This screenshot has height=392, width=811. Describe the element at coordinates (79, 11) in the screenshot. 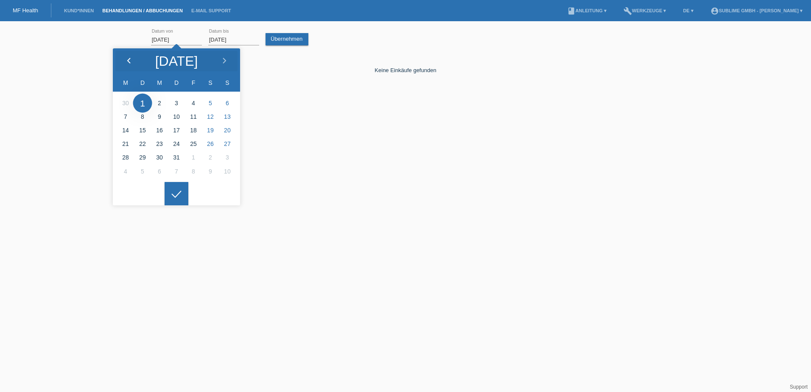

I see `a: Kund*innen` at that location.